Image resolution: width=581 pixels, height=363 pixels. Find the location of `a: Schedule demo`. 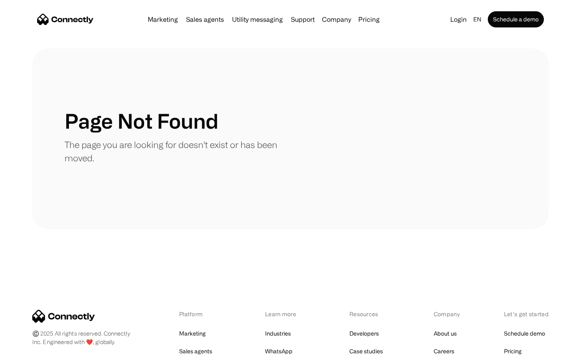

a: Schedule demo is located at coordinates (524, 333).